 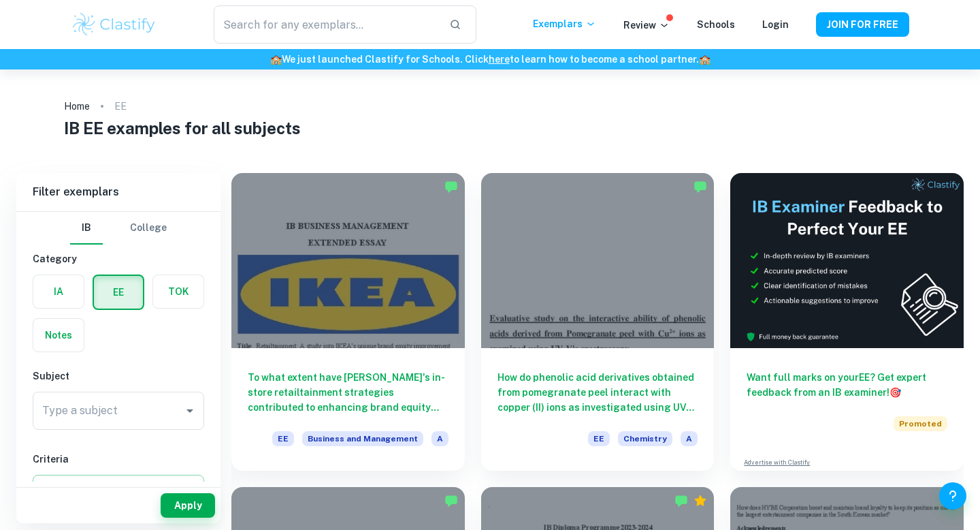 I want to click on img: Thumbnail, so click(x=847, y=260).